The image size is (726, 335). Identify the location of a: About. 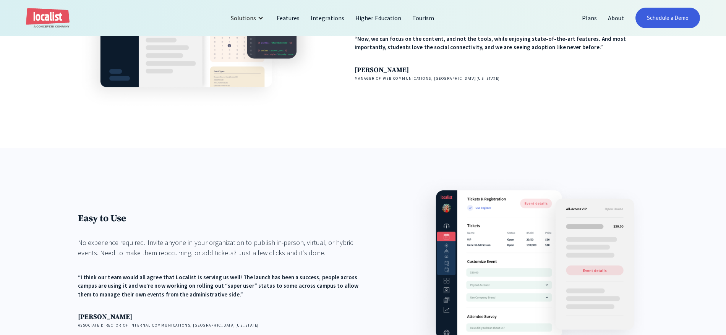
(616, 18).